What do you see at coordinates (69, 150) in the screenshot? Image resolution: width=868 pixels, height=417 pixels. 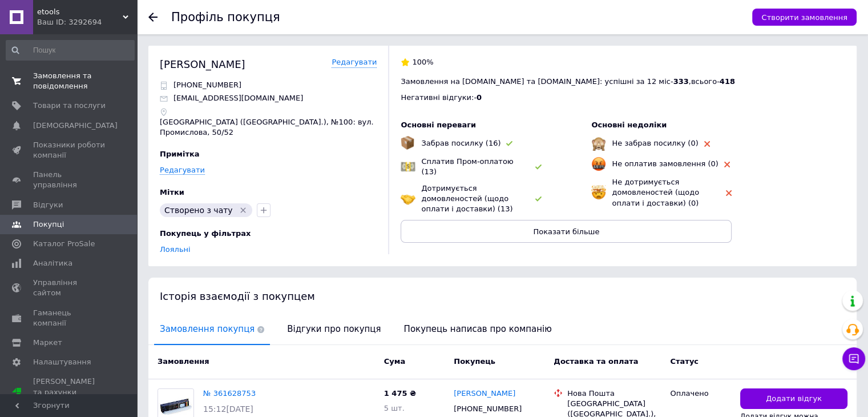 I see `span: Показники роботи компанії` at bounding box center [69, 150].